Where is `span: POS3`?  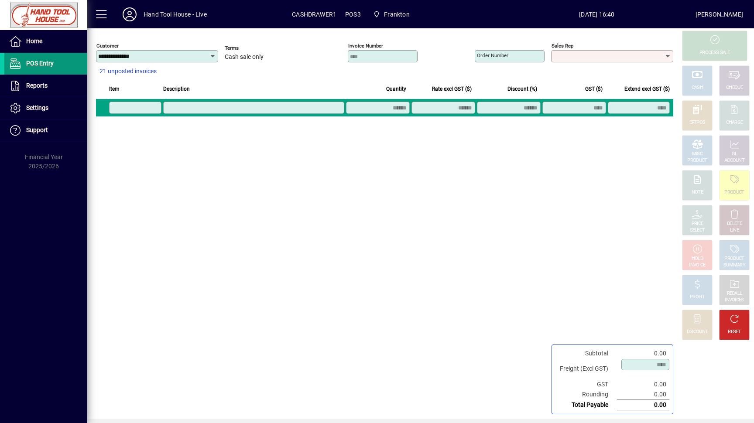 span: POS3 is located at coordinates (353, 14).